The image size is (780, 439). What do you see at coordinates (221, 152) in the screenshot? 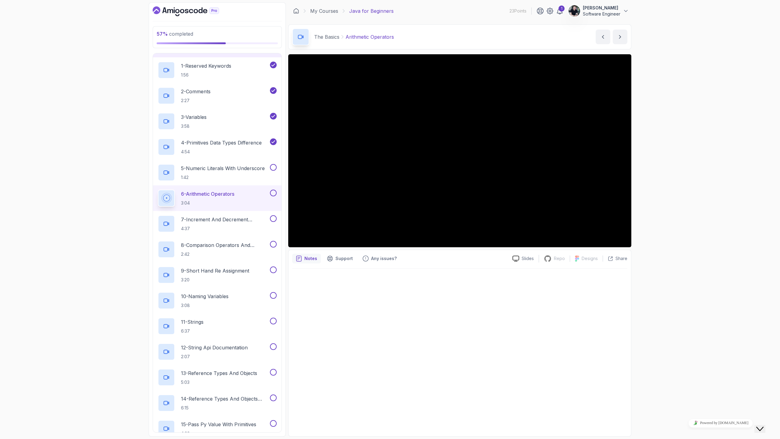
I see `p: 4:54` at bounding box center [221, 152].